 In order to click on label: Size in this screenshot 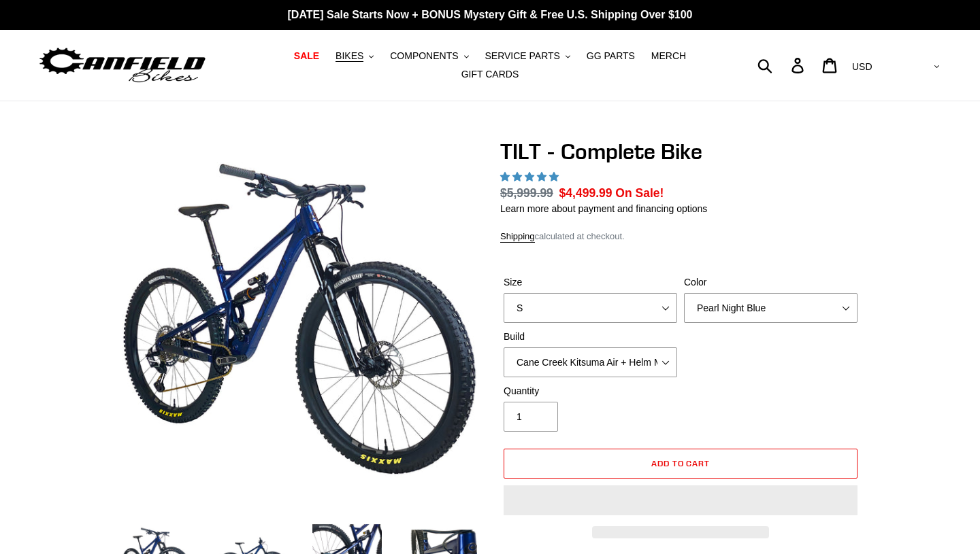, I will do `click(590, 282)`.